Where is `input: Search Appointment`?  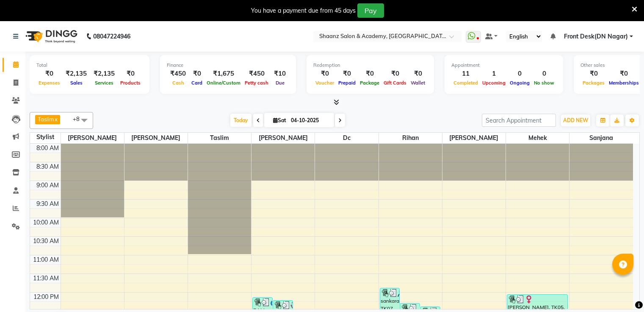 input: Search Appointment is located at coordinates (519, 120).